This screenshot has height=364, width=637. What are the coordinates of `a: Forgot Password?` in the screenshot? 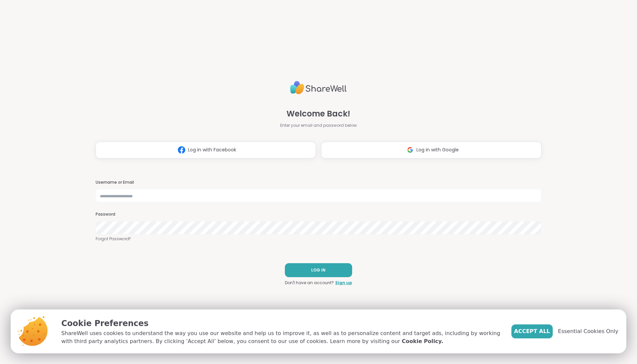 It's located at (318, 239).